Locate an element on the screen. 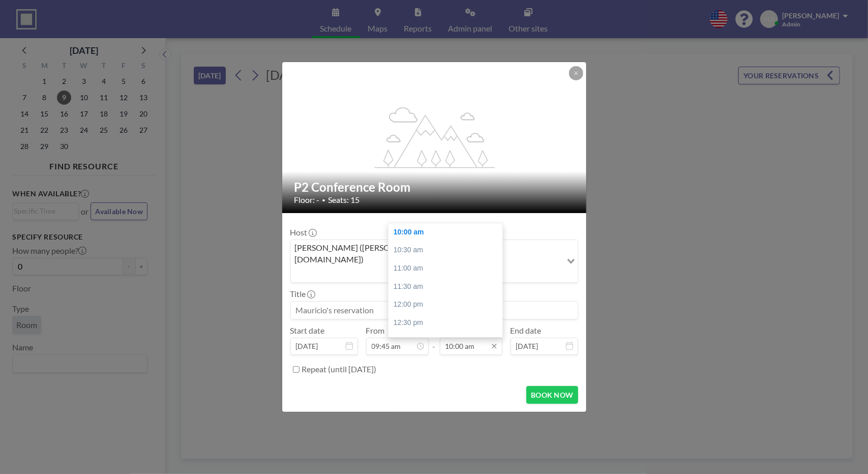 Image resolution: width=868 pixels, height=474 pixels. label: Start date is located at coordinates (307, 331).